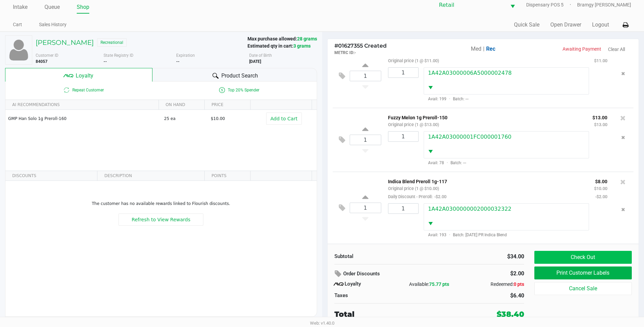 The width and height of the screenshot is (644, 327). I want to click on span: Customer ID, so click(47, 55).